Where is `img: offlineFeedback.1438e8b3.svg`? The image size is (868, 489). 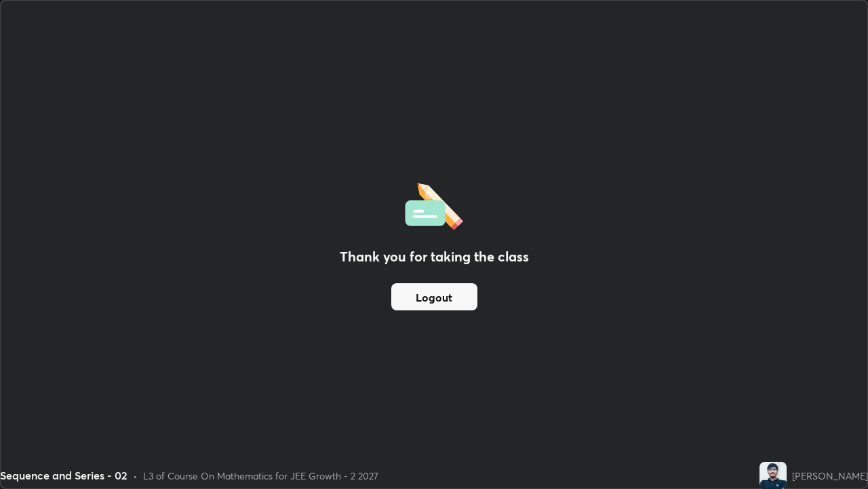 img: offlineFeedback.1438e8b3.svg is located at coordinates (434, 205).